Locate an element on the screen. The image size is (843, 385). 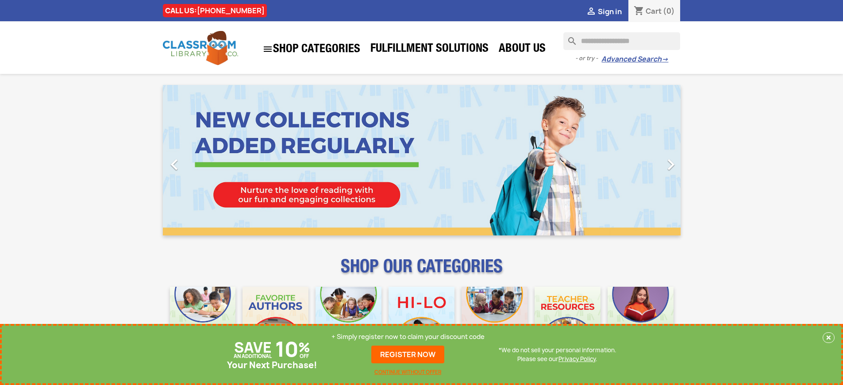
span: - or try - is located at coordinates (588, 58).